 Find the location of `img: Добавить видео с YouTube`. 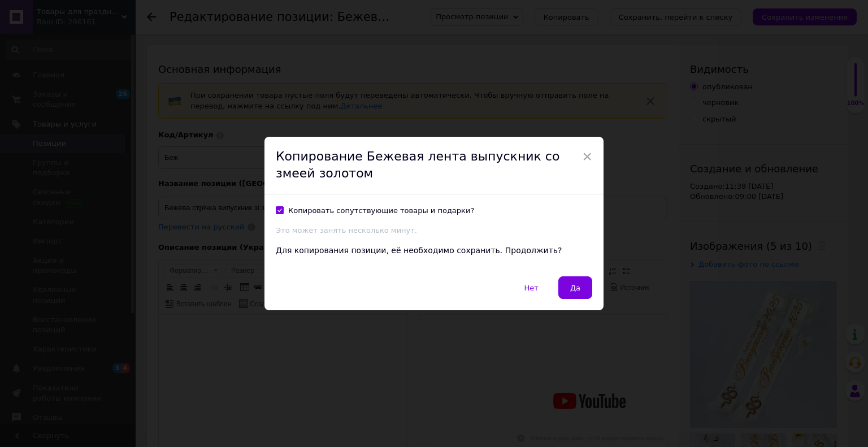

img: Добавить видео с YouTube is located at coordinates (170, 100).